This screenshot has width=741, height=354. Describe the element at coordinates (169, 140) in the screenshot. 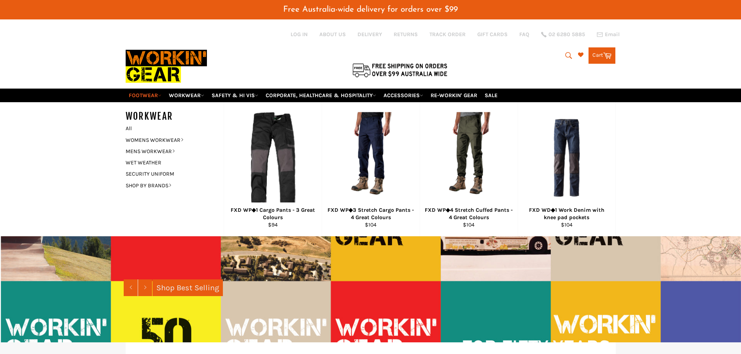

I see `a: WOMENS WORKWEAR` at that location.